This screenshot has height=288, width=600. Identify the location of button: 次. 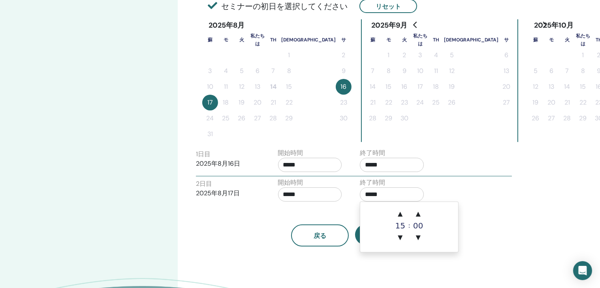
(384, 235).